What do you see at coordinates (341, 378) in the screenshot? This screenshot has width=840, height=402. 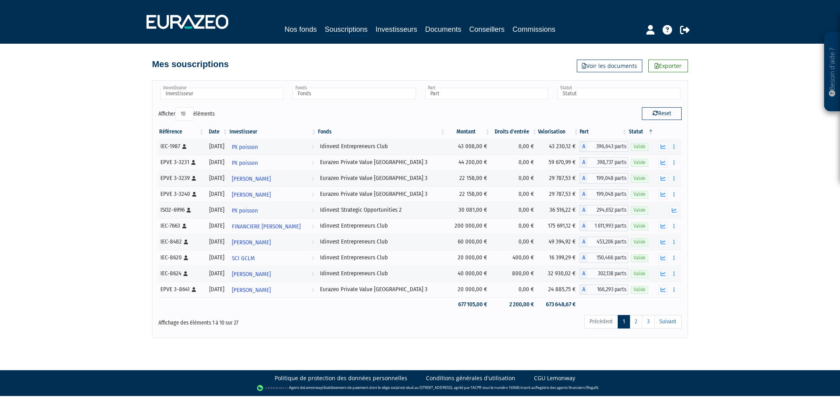 I see `a: Politique de protection des données personnelles` at bounding box center [341, 378].